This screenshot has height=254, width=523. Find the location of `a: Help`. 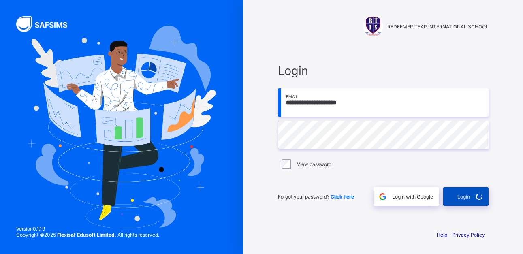

a: Help is located at coordinates (442, 235).